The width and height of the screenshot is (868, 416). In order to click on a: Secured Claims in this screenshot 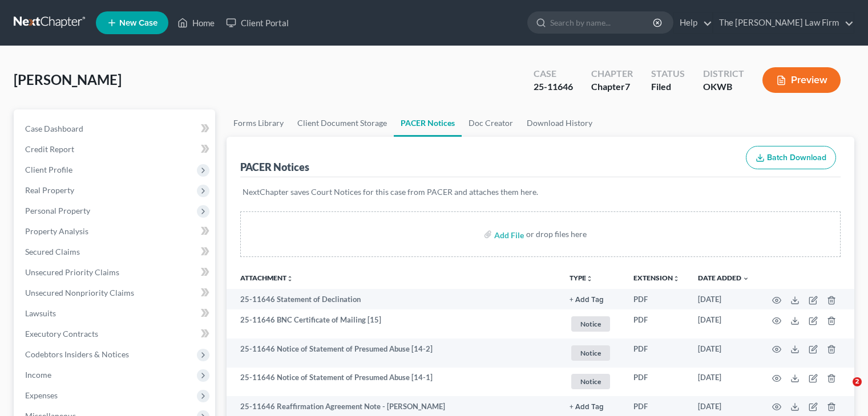, I will do `click(116, 252)`.